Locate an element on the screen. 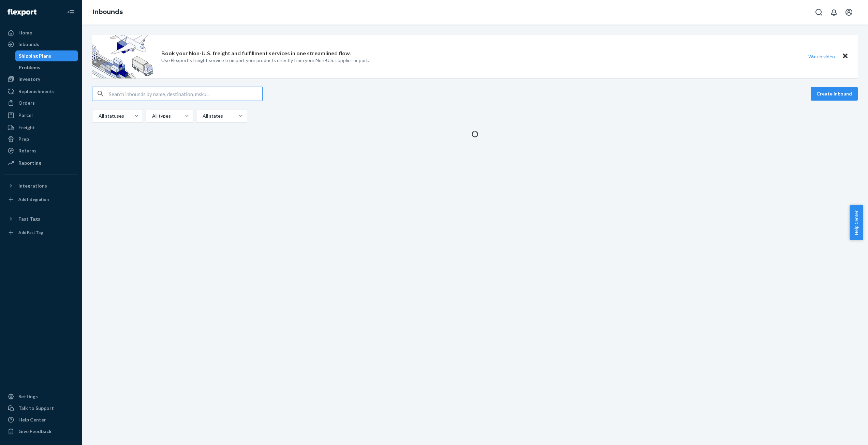 This screenshot has height=445, width=868. a: Reporting is located at coordinates (41, 163).